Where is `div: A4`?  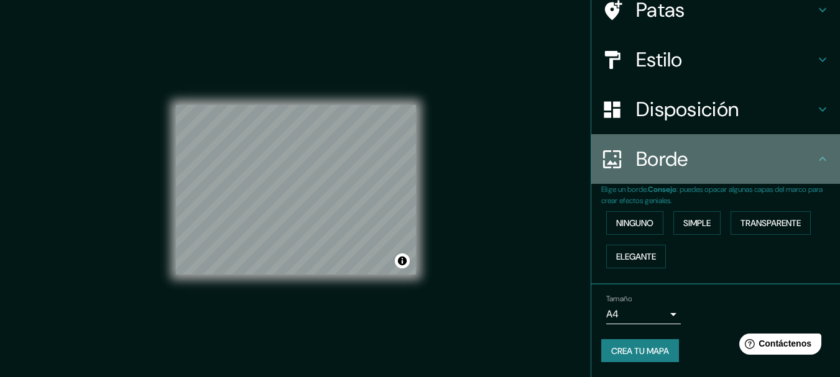 div: A4 is located at coordinates (643, 315).